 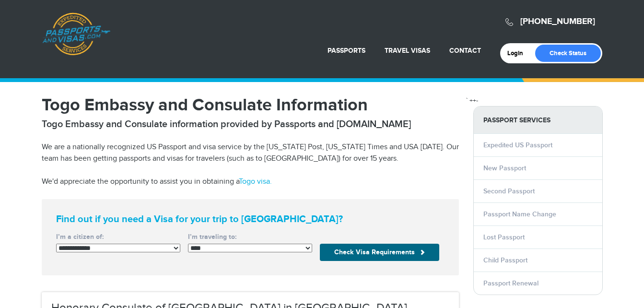 I want to click on a: Contact, so click(x=465, y=51).